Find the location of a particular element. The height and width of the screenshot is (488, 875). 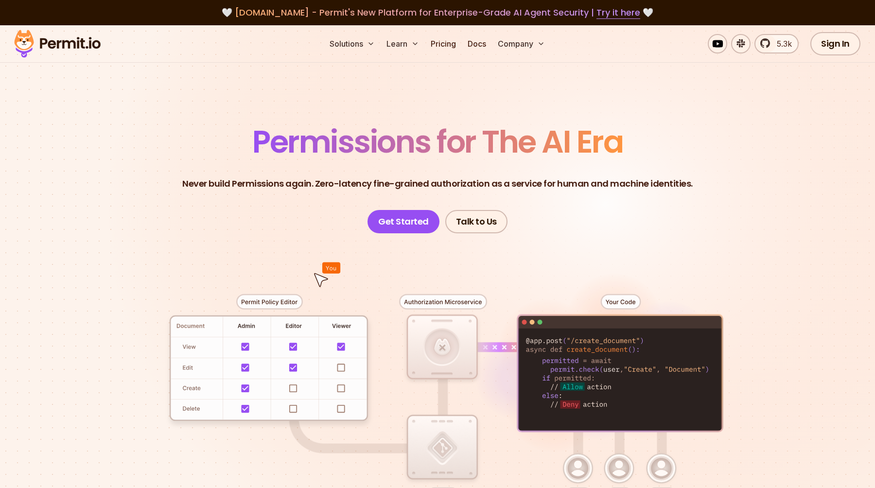

button: Solutions is located at coordinates (352, 44).